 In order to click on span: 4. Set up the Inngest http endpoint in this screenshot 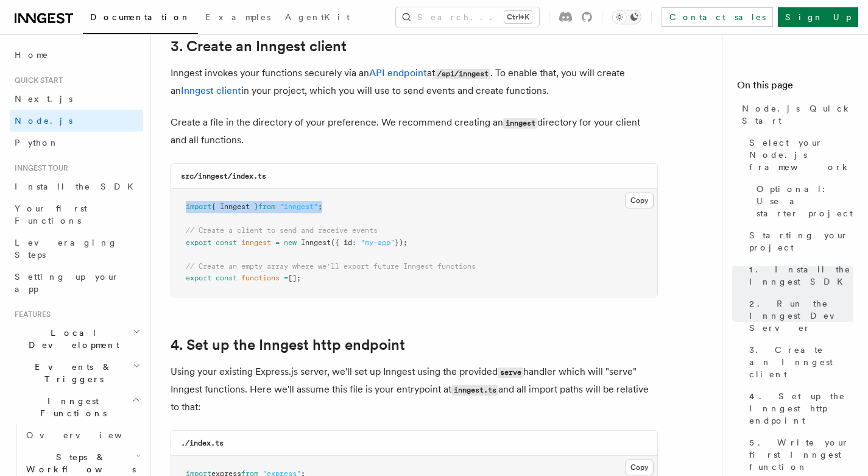, I will do `click(801, 408)`.